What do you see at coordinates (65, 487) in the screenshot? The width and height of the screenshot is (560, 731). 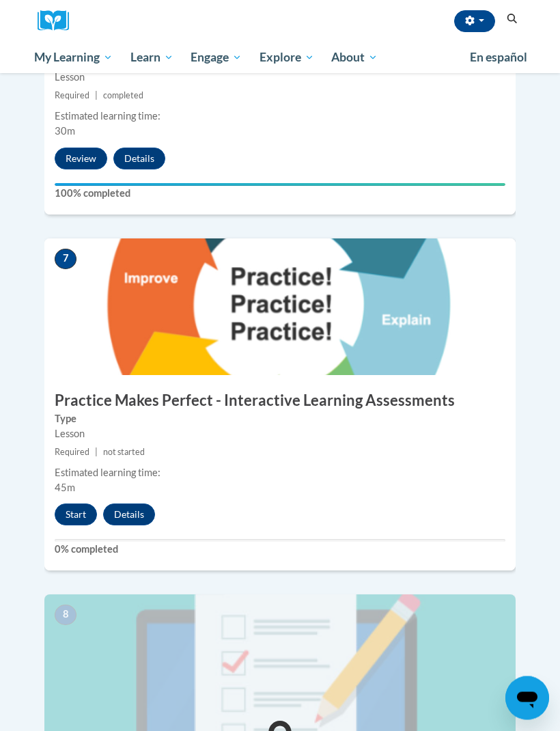 I see `span: 45m` at bounding box center [65, 487].